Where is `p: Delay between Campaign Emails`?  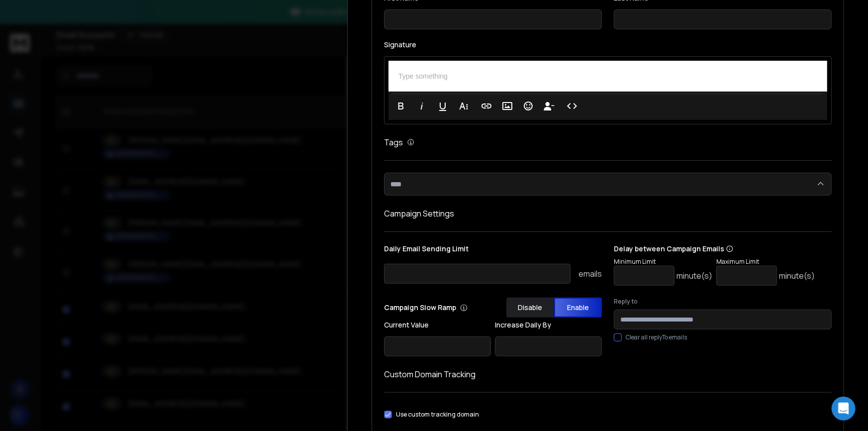 p: Delay between Campaign Emails is located at coordinates (714, 249).